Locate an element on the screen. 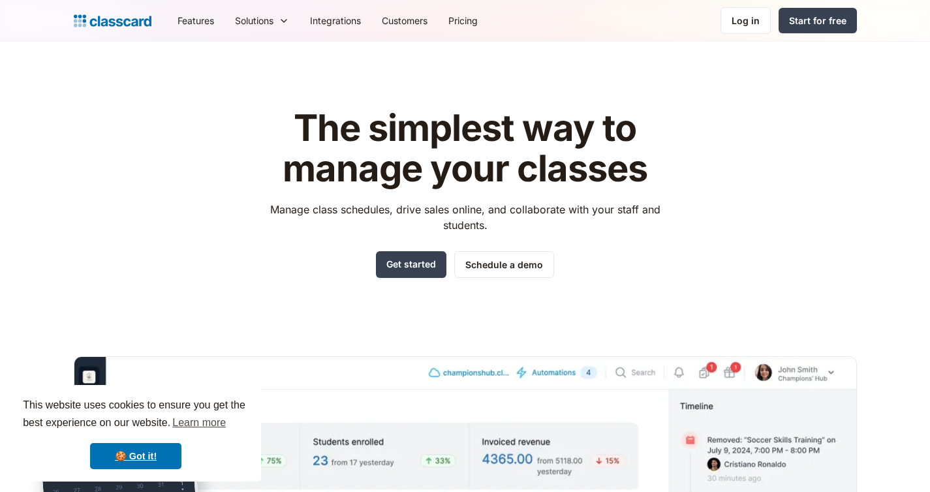 The width and height of the screenshot is (930, 492). a: home is located at coordinates (112, 21).